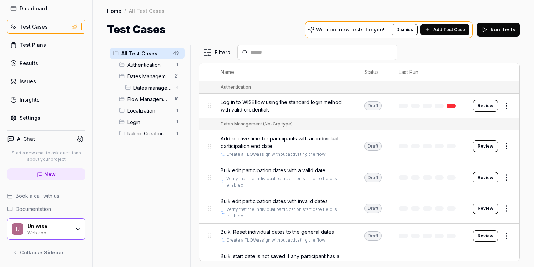  Describe the element at coordinates (236, 87) in the screenshot. I see `div: Authentication` at that location.